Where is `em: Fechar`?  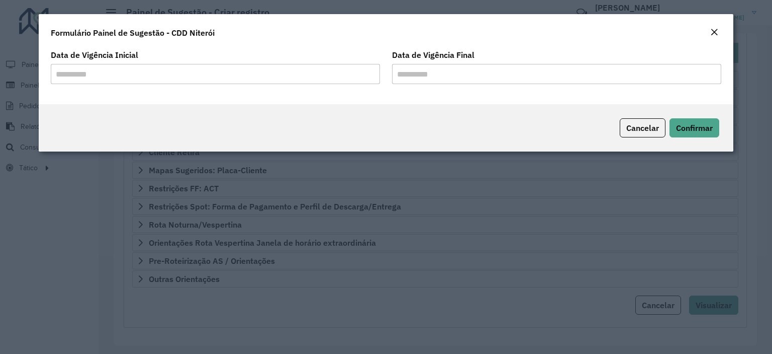
em: Fechar is located at coordinates (715, 32).